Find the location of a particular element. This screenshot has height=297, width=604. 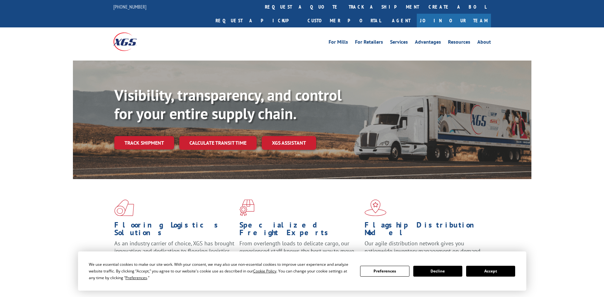

div: We use essential cookies to make our site work. With your consent, we may also use non-essential ... is located at coordinates (221, 270).